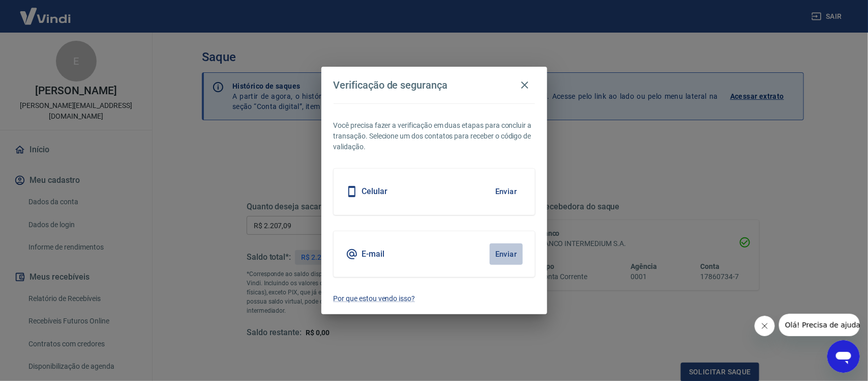 This screenshot has width=868, height=381. Describe the element at coordinates (375, 192) in the screenshot. I see `h5: Celular` at that location.